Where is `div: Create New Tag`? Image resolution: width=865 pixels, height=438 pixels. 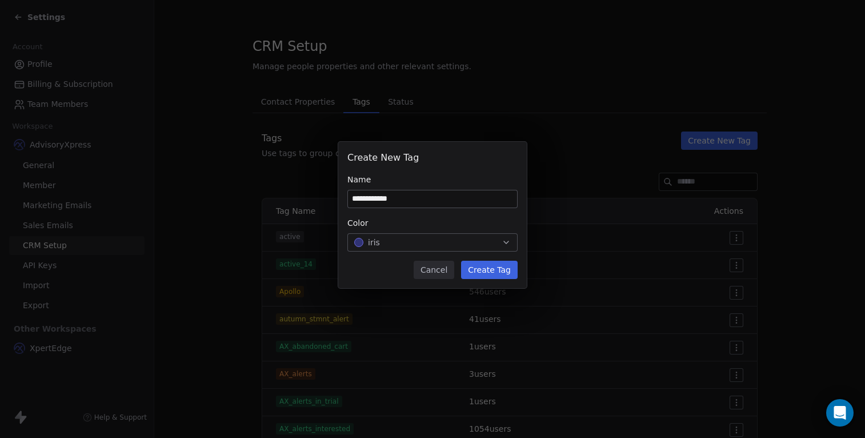 div: Create New Tag is located at coordinates (432, 158).